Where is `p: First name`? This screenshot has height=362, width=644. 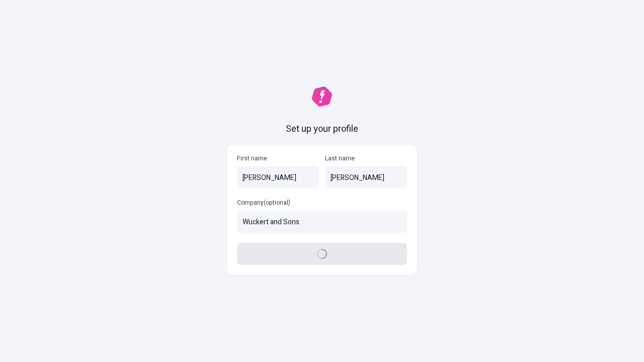
p: First name is located at coordinates (278, 159).